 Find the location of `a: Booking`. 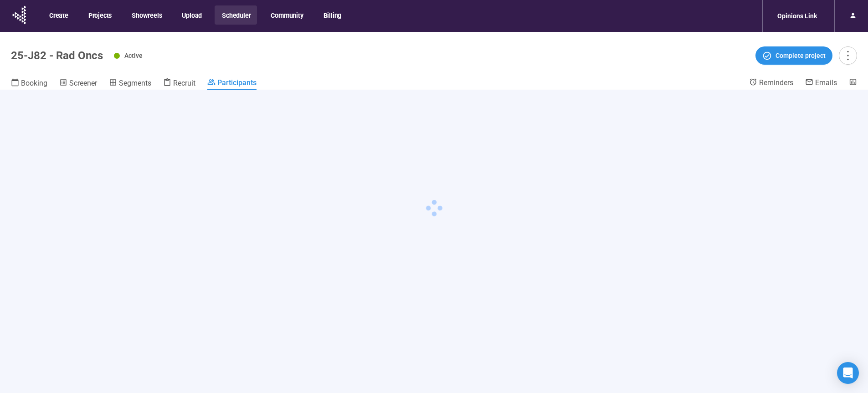

a: Booking is located at coordinates (29, 84).